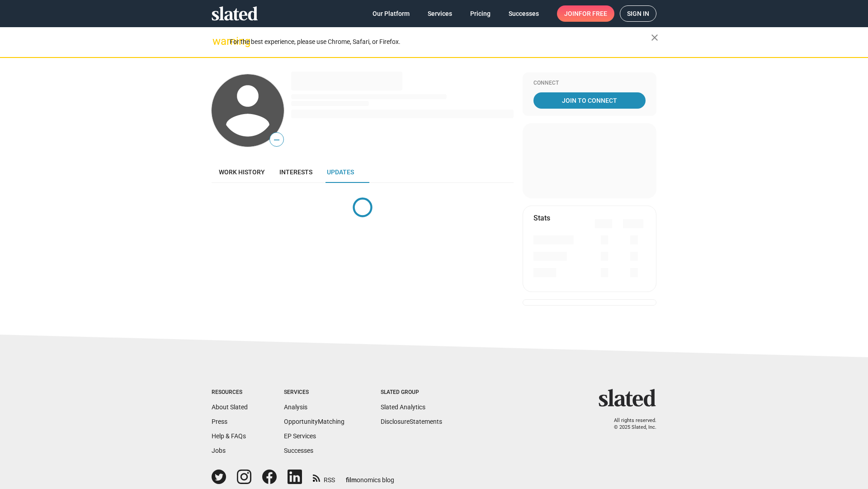 This screenshot has width=868, height=489. I want to click on span: Services, so click(440, 13).